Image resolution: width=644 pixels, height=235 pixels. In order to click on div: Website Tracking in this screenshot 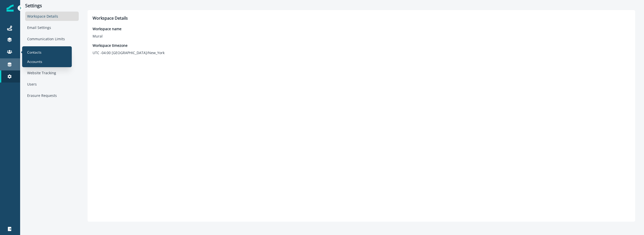, I will do `click(52, 73)`.